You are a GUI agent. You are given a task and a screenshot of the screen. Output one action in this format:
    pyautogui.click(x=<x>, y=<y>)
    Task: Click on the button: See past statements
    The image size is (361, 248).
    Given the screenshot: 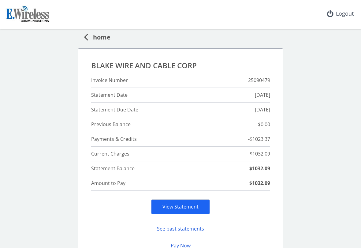 What is the action you would take?
    pyautogui.click(x=181, y=229)
    